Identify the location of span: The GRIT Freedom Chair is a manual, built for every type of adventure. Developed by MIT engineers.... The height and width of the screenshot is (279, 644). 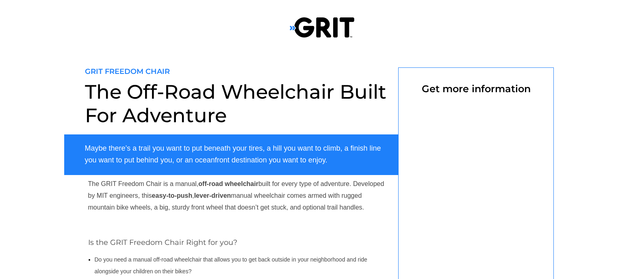
(236, 195).